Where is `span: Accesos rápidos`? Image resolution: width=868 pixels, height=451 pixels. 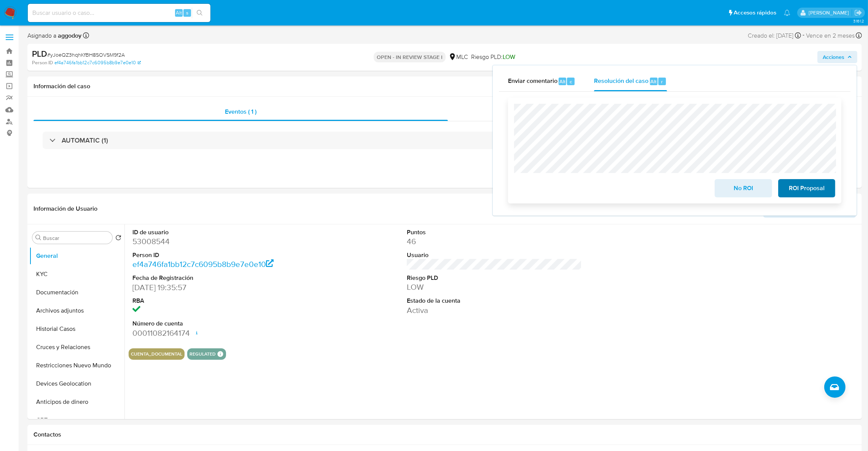 span: Accesos rápidos is located at coordinates (755, 12).